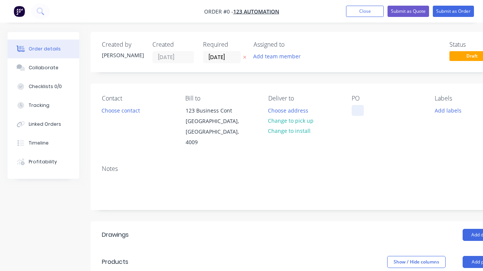 This screenshot has width=483, height=271. Describe the element at coordinates (416, 262) in the screenshot. I see `button: Show / Hide columns` at that location.